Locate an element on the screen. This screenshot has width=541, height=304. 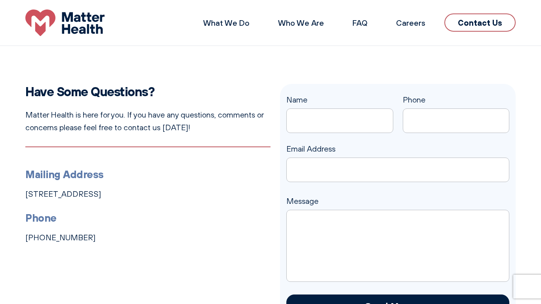
h3: Phone is located at coordinates (148, 218).